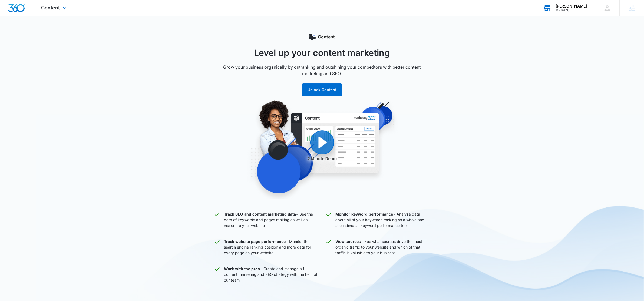 The width and height of the screenshot is (644, 301). Describe the element at coordinates (272, 274) in the screenshot. I see `p: Create and manage a full content marketing and SEO strategy with the help of our team` at that location.